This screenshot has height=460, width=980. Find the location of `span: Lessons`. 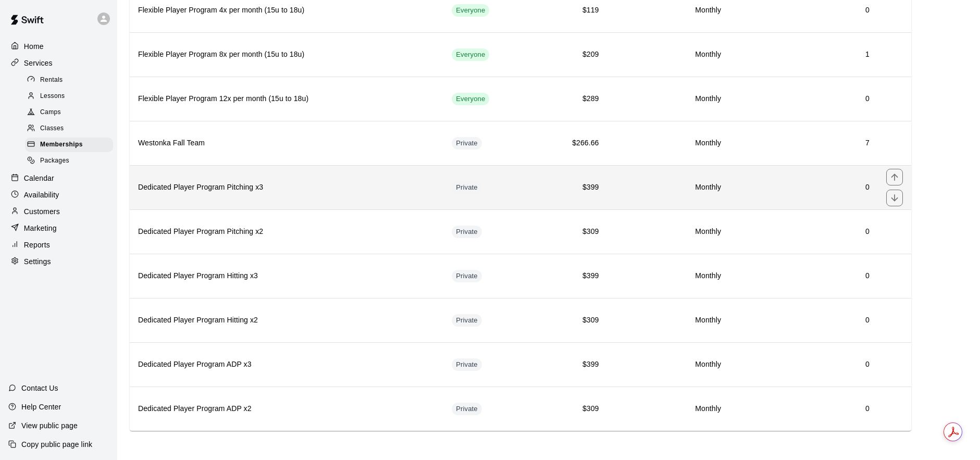

span: Lessons is located at coordinates (52, 97).